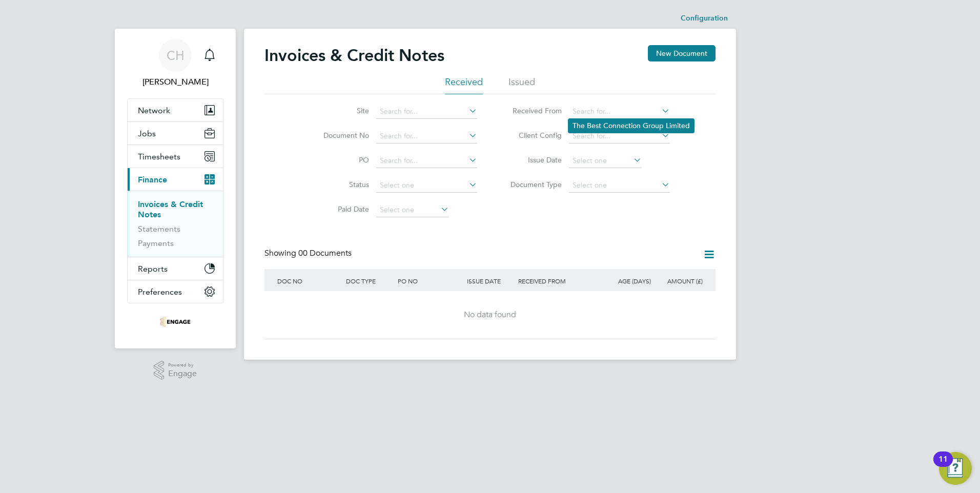  What do you see at coordinates (522, 85) in the screenshot?
I see `li: Issued` at bounding box center [522, 85].